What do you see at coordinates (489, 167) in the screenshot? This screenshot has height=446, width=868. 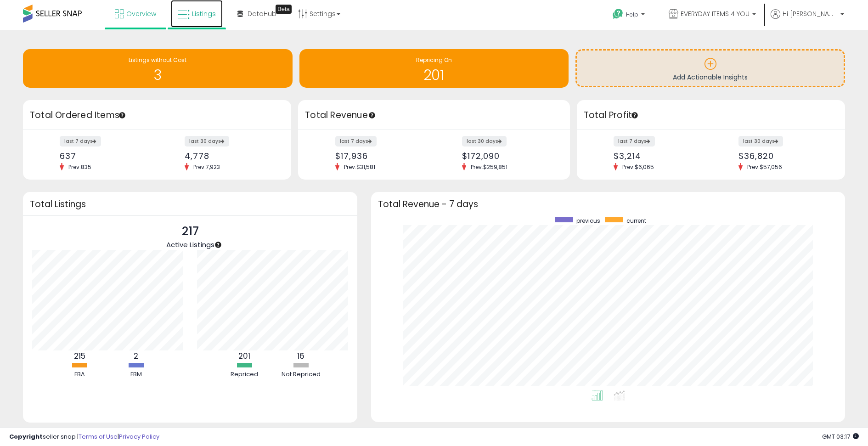 I see `span: Prev: $259,851` at bounding box center [489, 167].